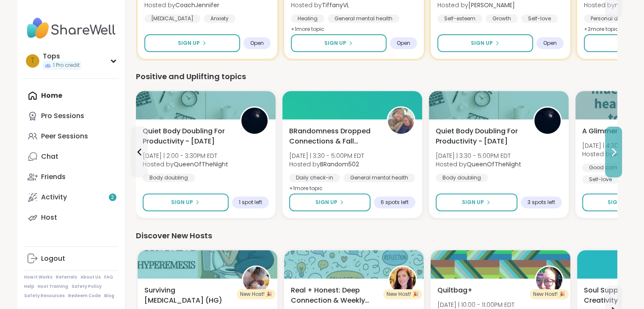 The image size is (644, 309). What do you see at coordinates (502, 19) in the screenshot?
I see `div: Growth` at bounding box center [502, 19].